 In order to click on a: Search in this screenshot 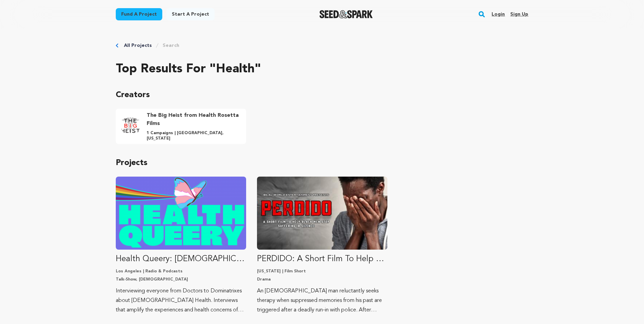, I will do `click(171, 45)`.